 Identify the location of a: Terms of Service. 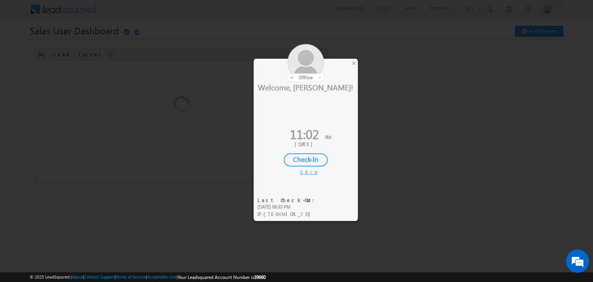
(131, 277).